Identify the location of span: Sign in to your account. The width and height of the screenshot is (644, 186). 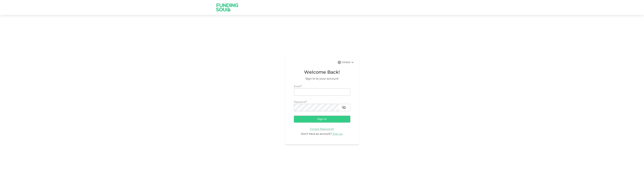
(322, 79).